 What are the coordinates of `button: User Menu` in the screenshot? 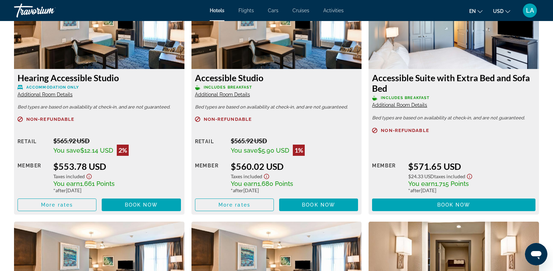 It's located at (529, 11).